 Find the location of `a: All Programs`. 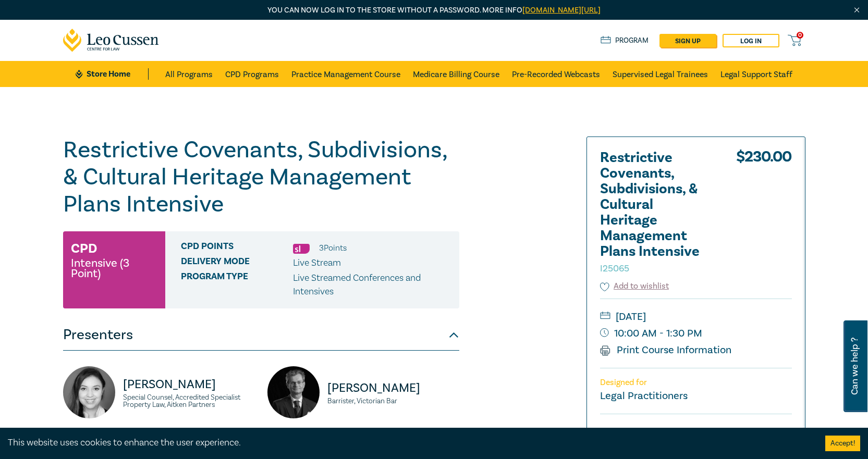

a: All Programs is located at coordinates (189, 74).